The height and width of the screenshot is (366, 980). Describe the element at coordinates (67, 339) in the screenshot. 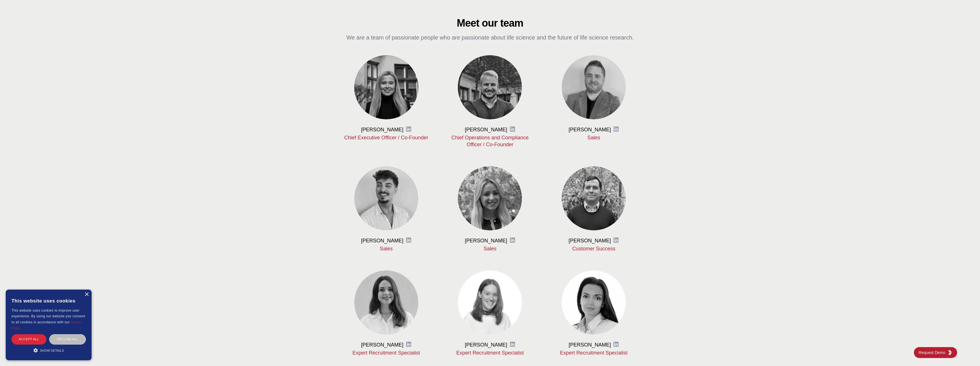

I see `div: Decline all` at that location.